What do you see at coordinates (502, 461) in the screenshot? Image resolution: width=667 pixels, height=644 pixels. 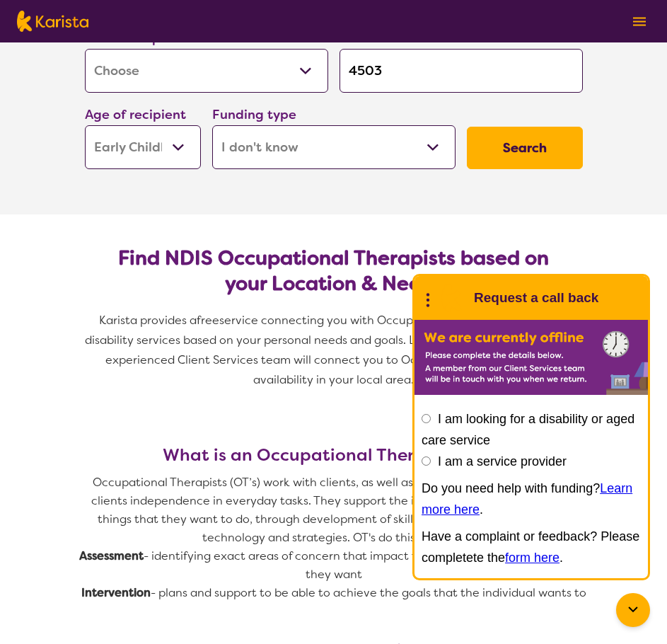 I see `label: I am a service provider` at bounding box center [502, 461].